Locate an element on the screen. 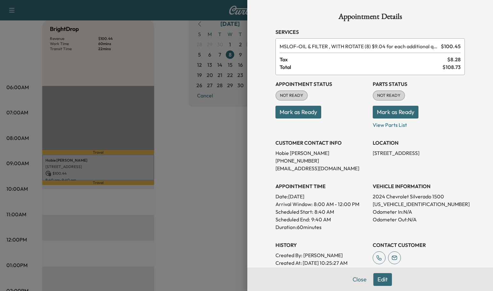 The height and width of the screenshot is (291, 493). span: OIL & FILTER , WITH ROTATE (8) $9.04 for each additional quart is located at coordinates (359, 46).